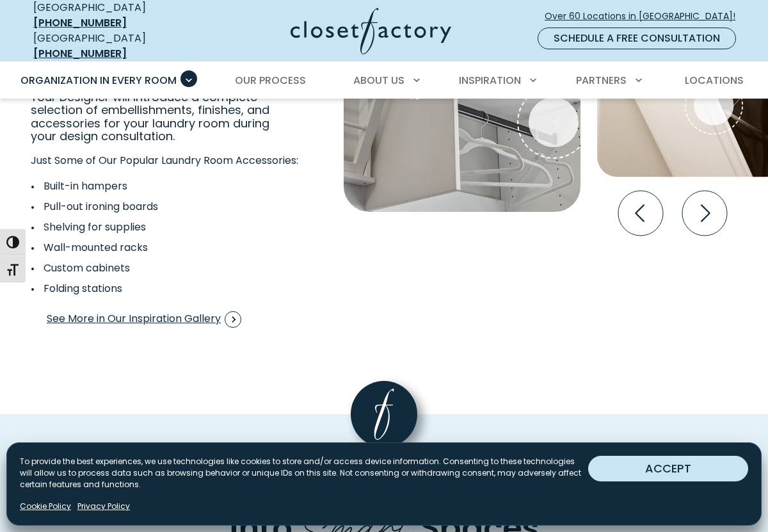 This screenshot has width=768, height=532. What do you see at coordinates (153, 268) in the screenshot?
I see `li: Custom cabinets` at bounding box center [153, 268].